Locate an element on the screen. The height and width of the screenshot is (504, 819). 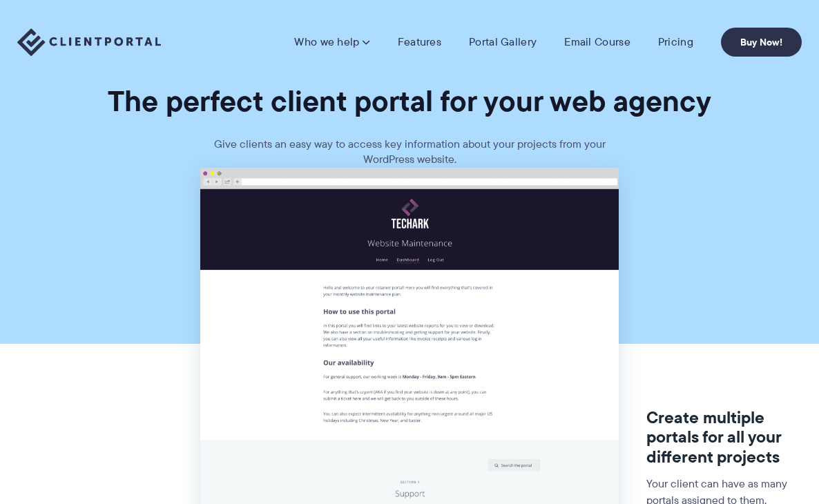
a: Portal Gallery is located at coordinates (503, 42).